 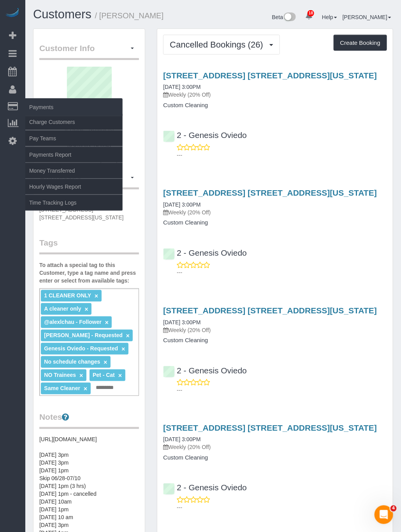 What do you see at coordinates (89, 420) in the screenshot?
I see `legend: Notes` at bounding box center [89, 420].